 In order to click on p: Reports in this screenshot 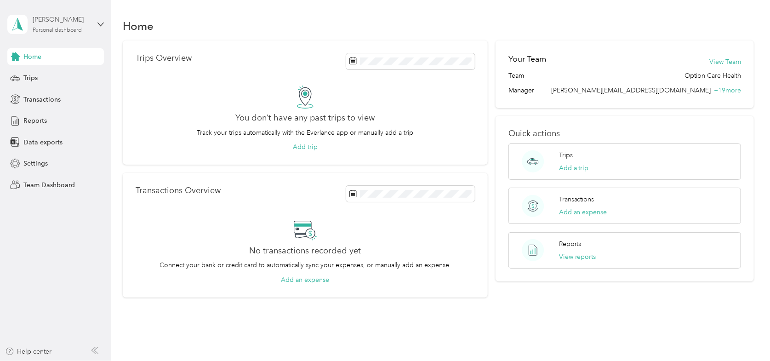, I will do `click(570, 244)`.